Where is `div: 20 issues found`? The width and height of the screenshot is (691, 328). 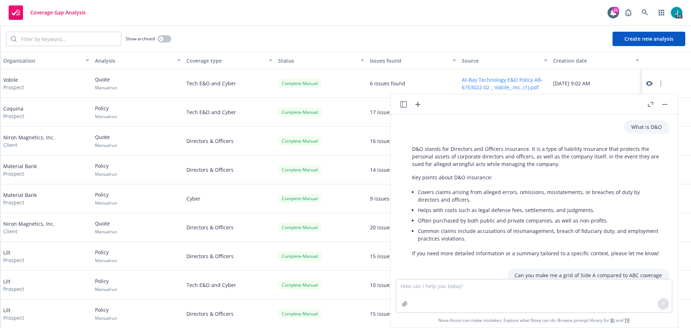 div: 20 issues found is located at coordinates (389, 227).